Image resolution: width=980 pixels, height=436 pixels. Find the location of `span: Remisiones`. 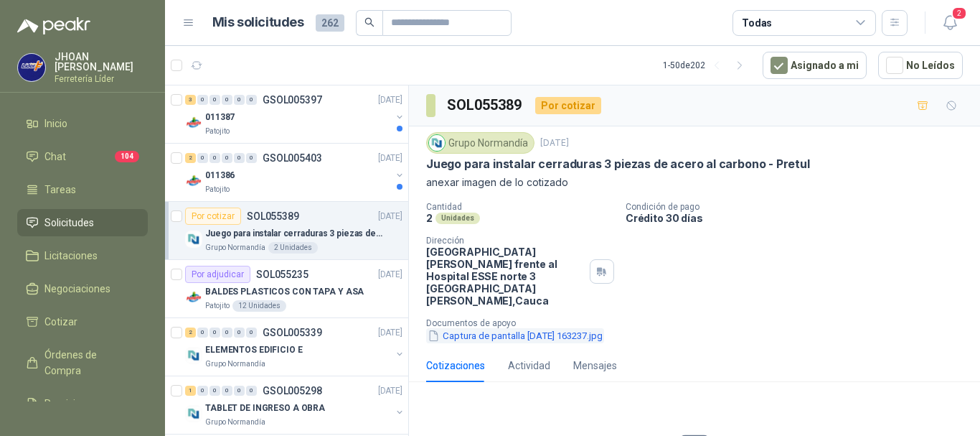

span: Remisiones is located at coordinates (71, 404).